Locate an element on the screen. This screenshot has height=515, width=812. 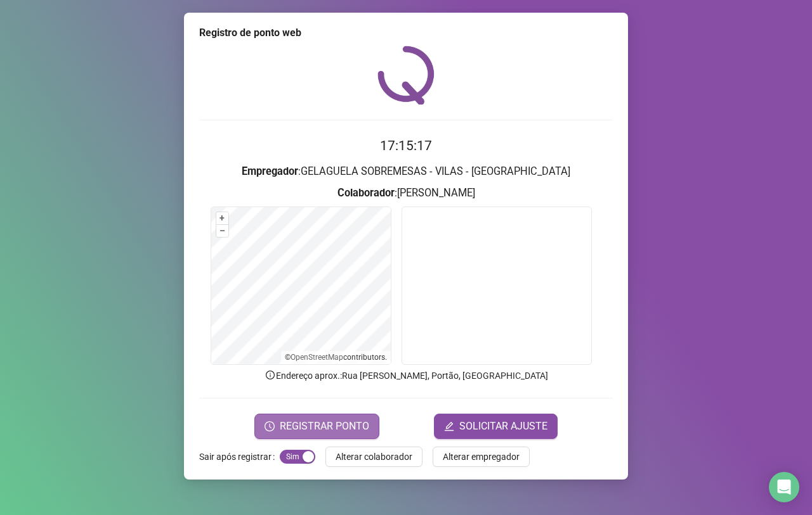
label: Sair após registrar is located at coordinates (239, 457).